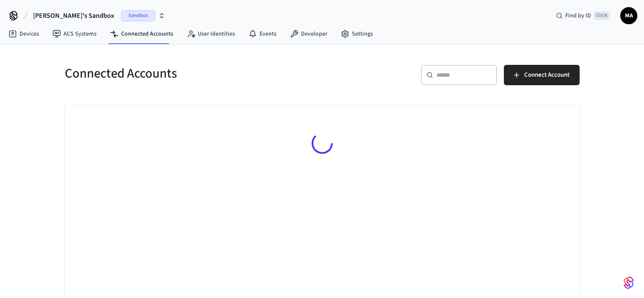 The width and height of the screenshot is (644, 298). What do you see at coordinates (191, 73) in the screenshot?
I see `h5: Connected Accounts` at bounding box center [191, 73].